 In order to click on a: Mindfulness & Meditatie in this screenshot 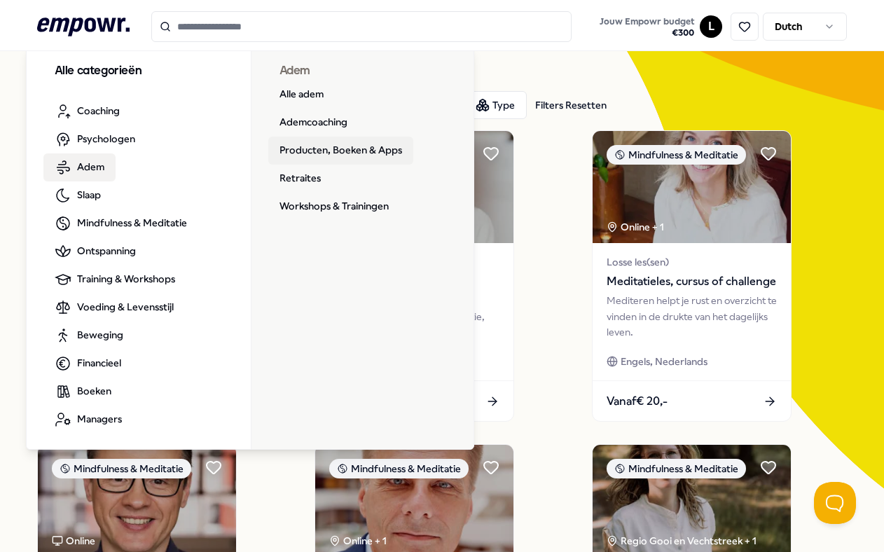, I will do `click(121, 224)`.